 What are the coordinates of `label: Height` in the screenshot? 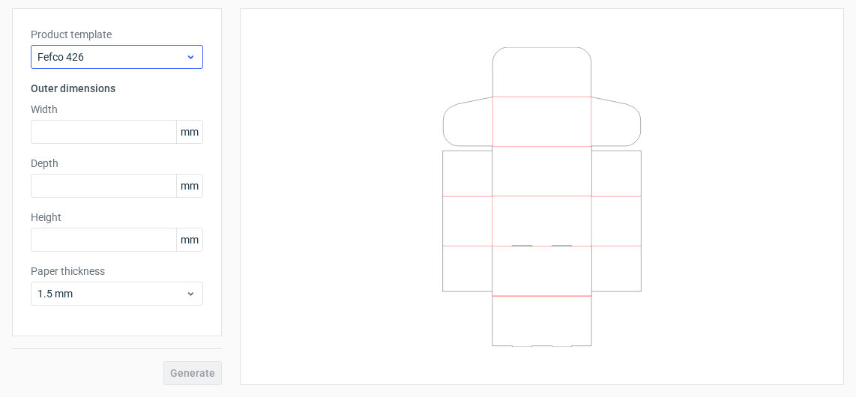 It's located at (117, 217).